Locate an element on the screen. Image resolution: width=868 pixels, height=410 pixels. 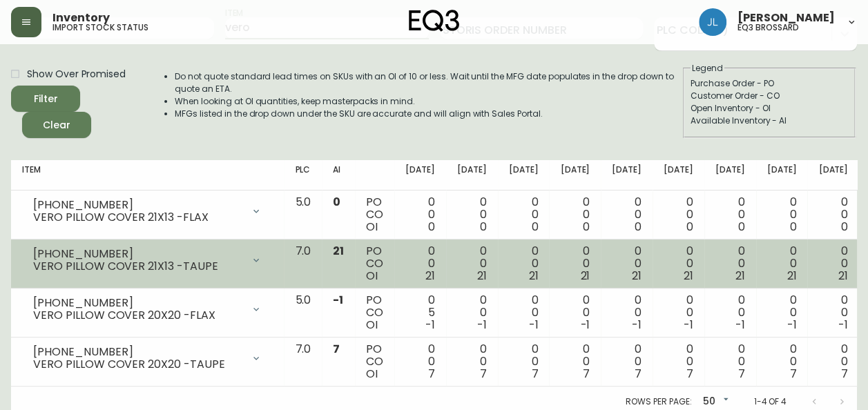
div: Customer Order - CO is located at coordinates (769, 96).